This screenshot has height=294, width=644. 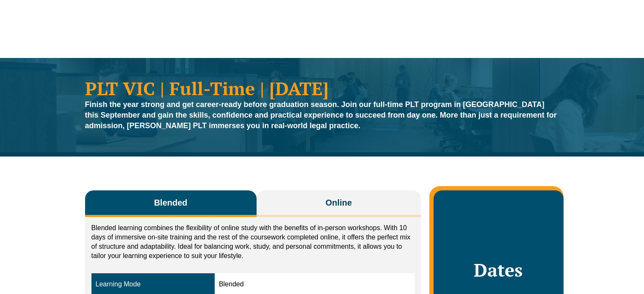 I want to click on span: Online, so click(x=339, y=202).